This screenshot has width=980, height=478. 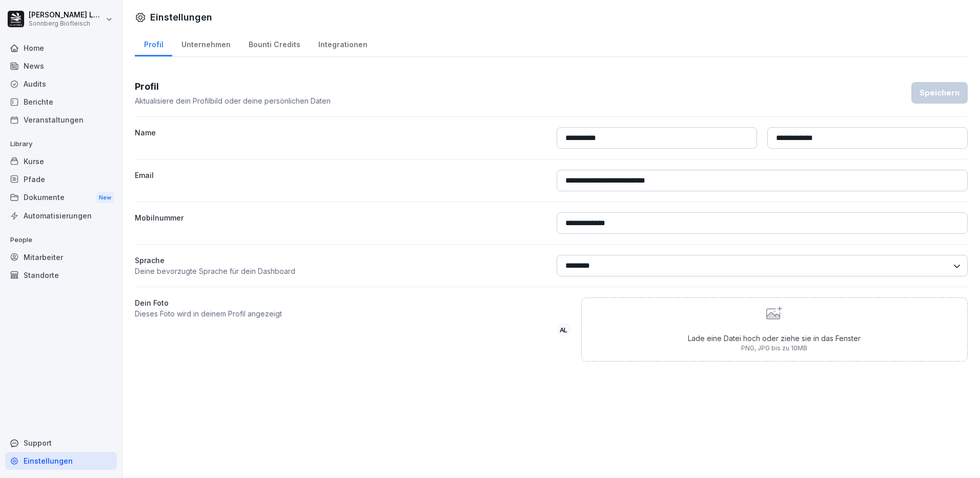 I want to click on div: Einstellungen, so click(x=61, y=460).